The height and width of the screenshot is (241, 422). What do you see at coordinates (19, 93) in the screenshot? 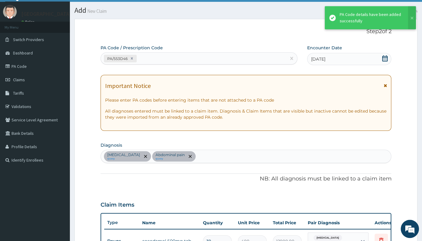
I see `span: Tariffs` at bounding box center [19, 93].